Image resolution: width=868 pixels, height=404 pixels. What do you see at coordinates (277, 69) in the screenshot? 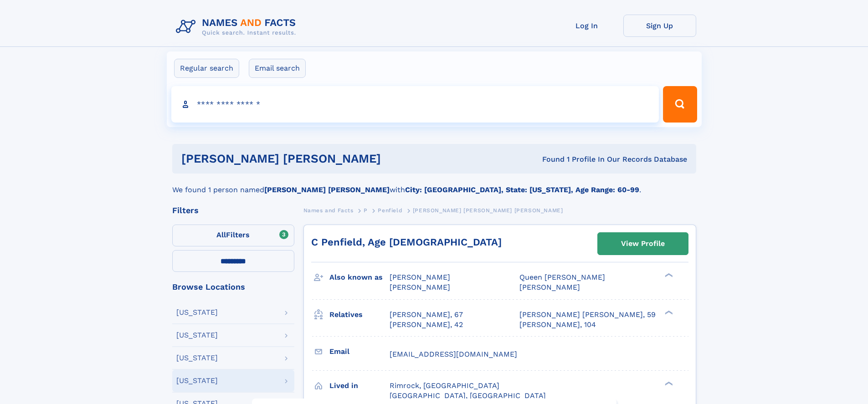
I see `label: Email search` at bounding box center [277, 69].